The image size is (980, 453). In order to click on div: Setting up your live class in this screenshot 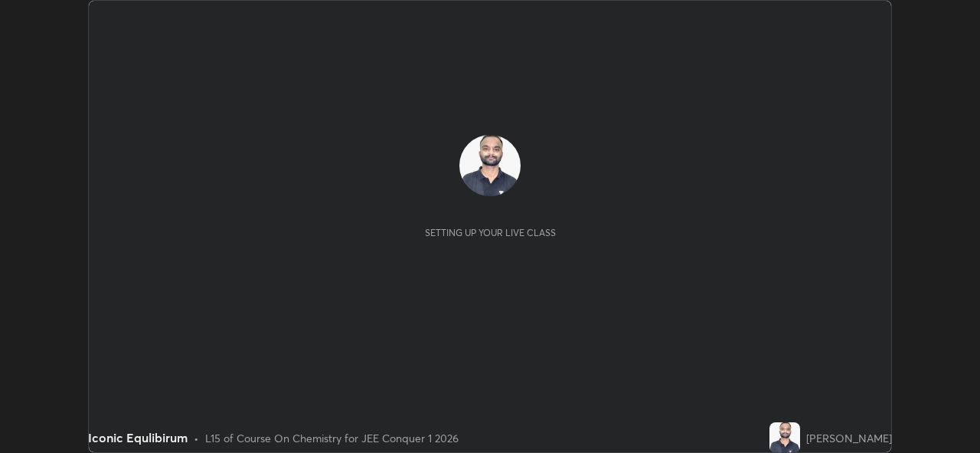, I will do `click(490, 232)`.